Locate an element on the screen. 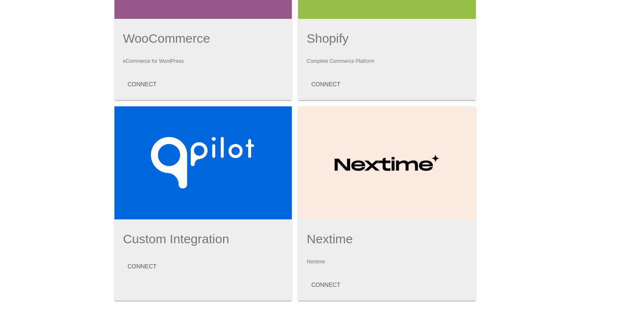 The image size is (644, 309). p: eCommerce for WordPress is located at coordinates (203, 61).